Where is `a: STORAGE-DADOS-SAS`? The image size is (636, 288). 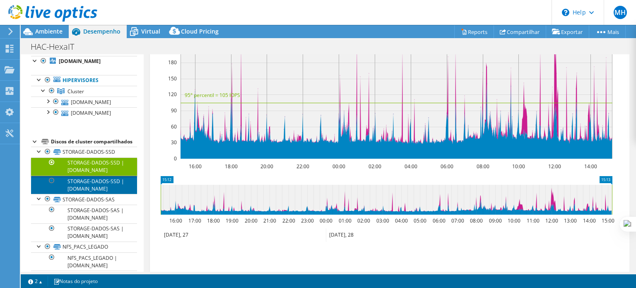
a: STORAGE-DADOS-SAS is located at coordinates (84, 199).